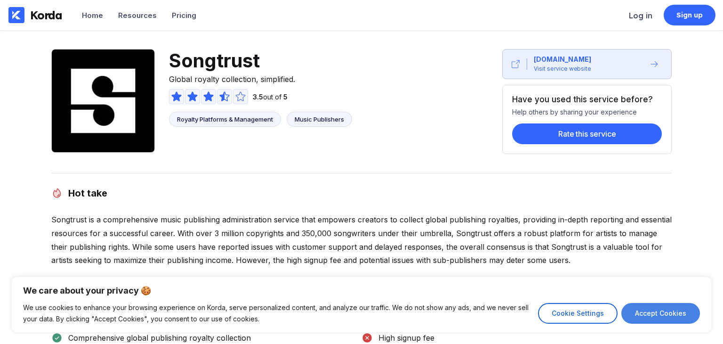 The height and width of the screenshot is (344, 723). I want to click on div: Music Publishers, so click(319, 119).